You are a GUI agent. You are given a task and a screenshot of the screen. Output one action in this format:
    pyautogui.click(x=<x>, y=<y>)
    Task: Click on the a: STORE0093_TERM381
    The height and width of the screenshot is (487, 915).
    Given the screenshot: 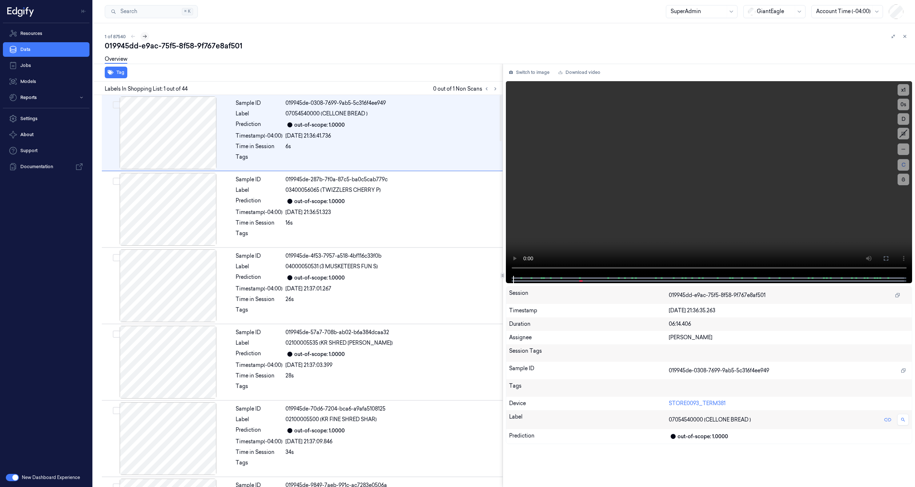 What is the action you would take?
    pyautogui.click(x=697, y=403)
    